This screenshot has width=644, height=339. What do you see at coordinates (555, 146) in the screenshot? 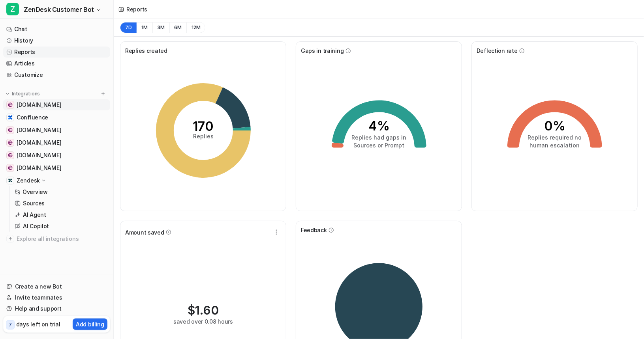
I see `tspan: human escalation` at bounding box center [555, 146].